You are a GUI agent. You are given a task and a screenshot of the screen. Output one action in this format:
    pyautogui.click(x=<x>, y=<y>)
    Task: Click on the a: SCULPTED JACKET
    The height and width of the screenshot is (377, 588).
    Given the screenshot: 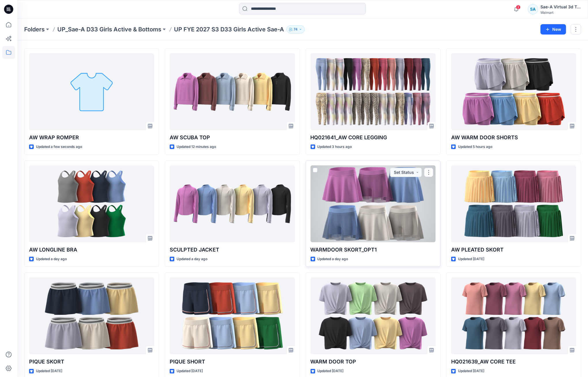 What is the action you would take?
    pyautogui.click(x=232, y=204)
    